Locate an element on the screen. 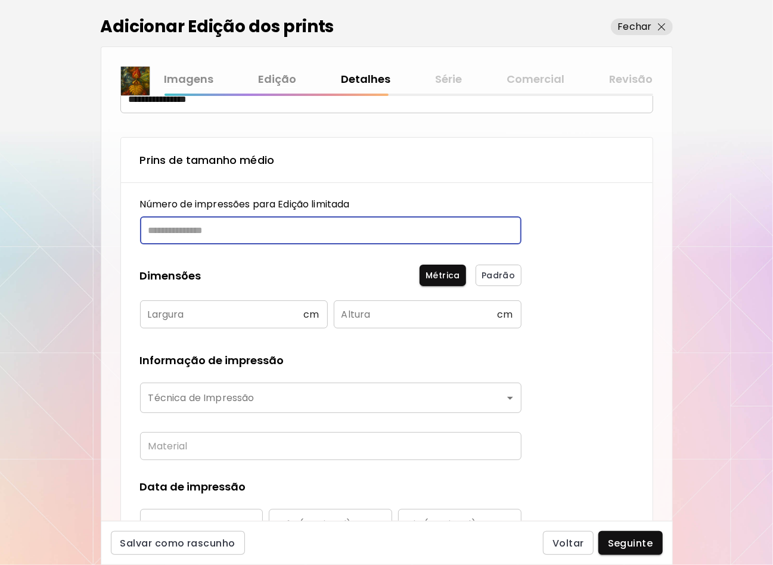 Image resolution: width=773 pixels, height=565 pixels. span: Seguinte is located at coordinates (631, 543).